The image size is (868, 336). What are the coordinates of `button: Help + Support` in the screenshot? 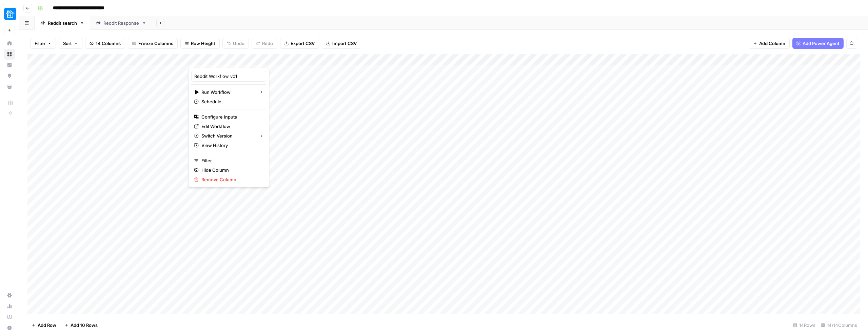 It's located at (10, 328).